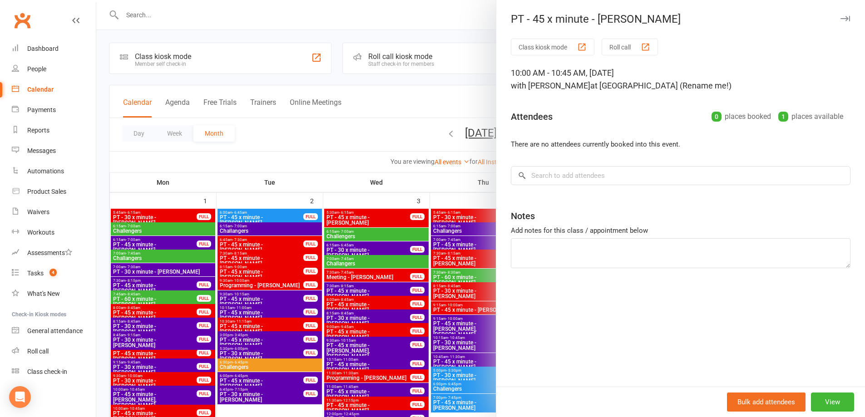  I want to click on a: Workouts, so click(54, 232).